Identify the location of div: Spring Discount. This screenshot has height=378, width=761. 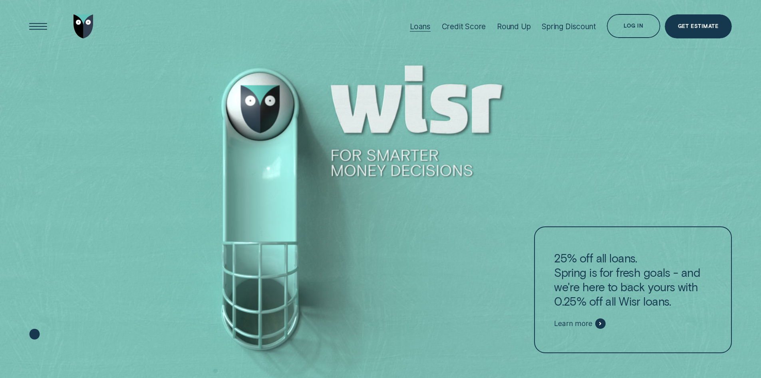
(569, 26).